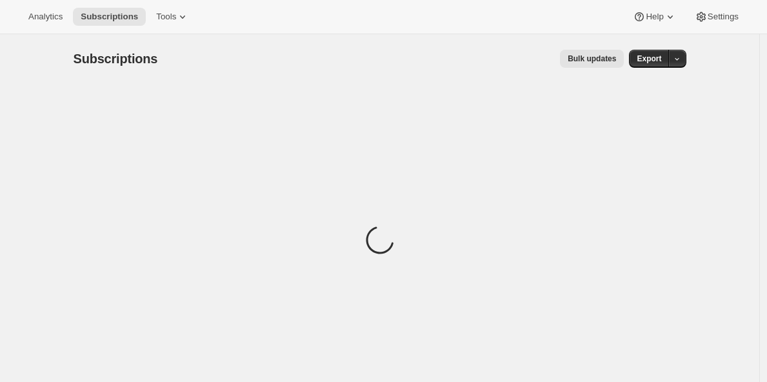  I want to click on span: Export, so click(649, 59).